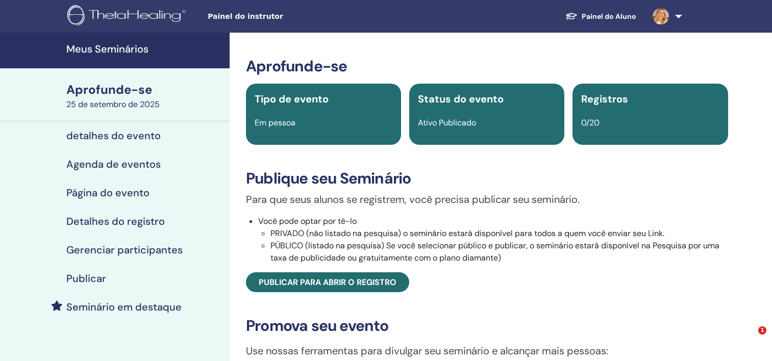 This screenshot has width=772, height=361. I want to click on h3: Promova seu evento, so click(487, 326).